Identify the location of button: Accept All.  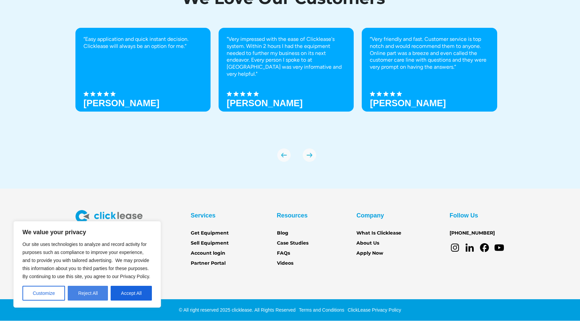
(131, 293).